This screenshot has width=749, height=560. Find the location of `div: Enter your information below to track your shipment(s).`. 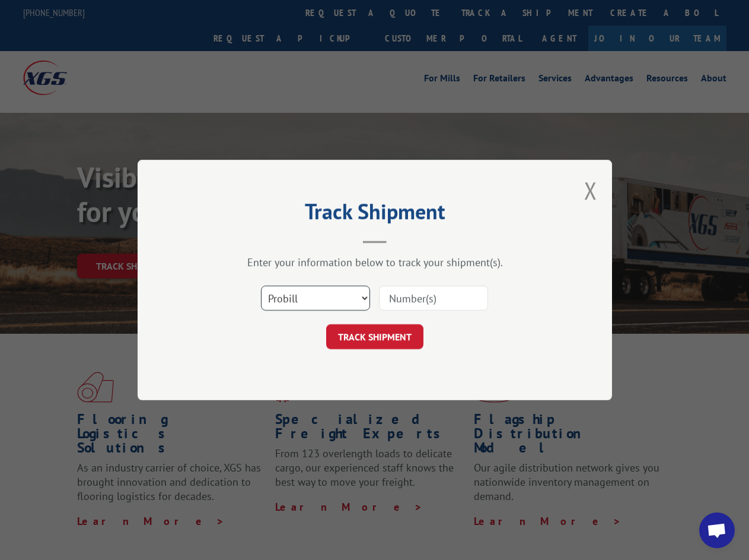

div: Enter your information below to track your shipment(s). is located at coordinates (375, 262).